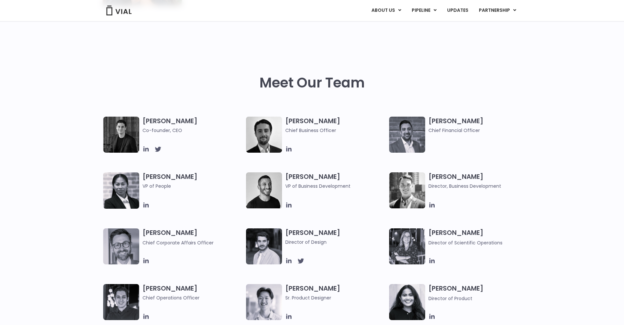  Describe the element at coordinates (335, 298) in the screenshot. I see `span: Sr. Product Designer` at that location.